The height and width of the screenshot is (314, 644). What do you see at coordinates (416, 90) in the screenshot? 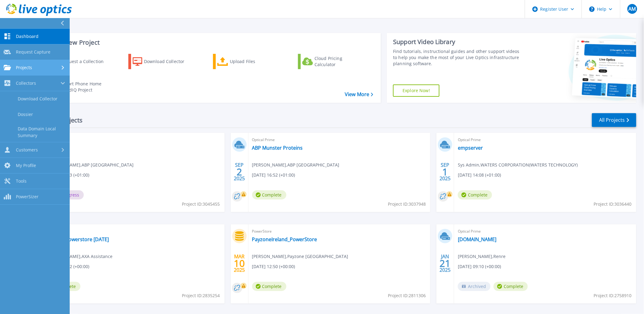
I see `a: Explore Now!` at bounding box center [416, 90].